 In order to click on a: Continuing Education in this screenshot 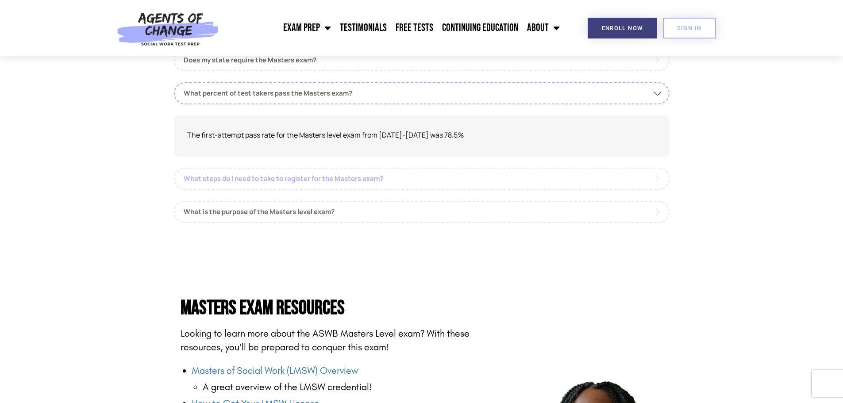, I will do `click(480, 28)`.